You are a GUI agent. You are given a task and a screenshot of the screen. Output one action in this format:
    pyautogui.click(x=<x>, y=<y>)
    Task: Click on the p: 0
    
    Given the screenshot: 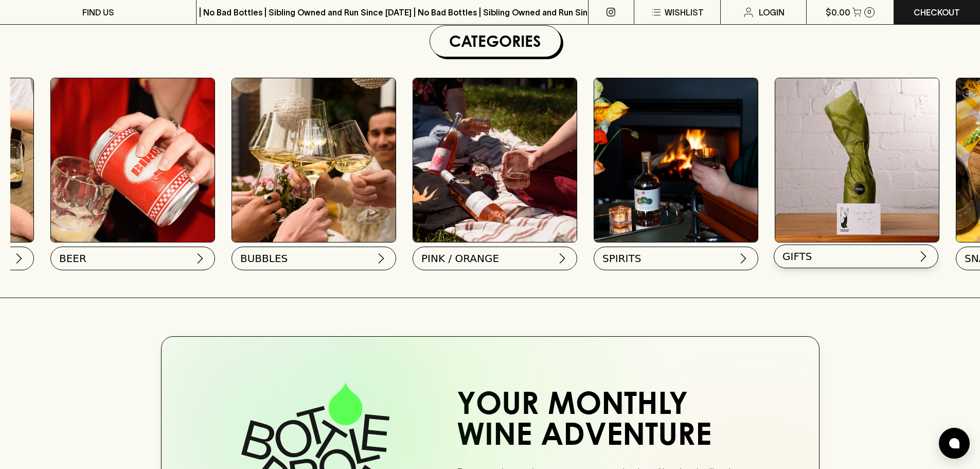 What is the action you would take?
    pyautogui.click(x=869, y=12)
    